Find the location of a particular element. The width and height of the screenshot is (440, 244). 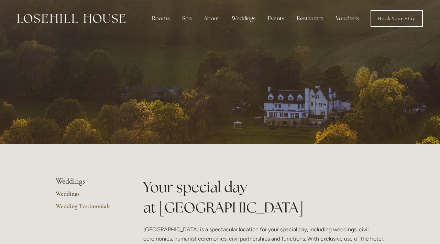

div: Events is located at coordinates (276, 19).